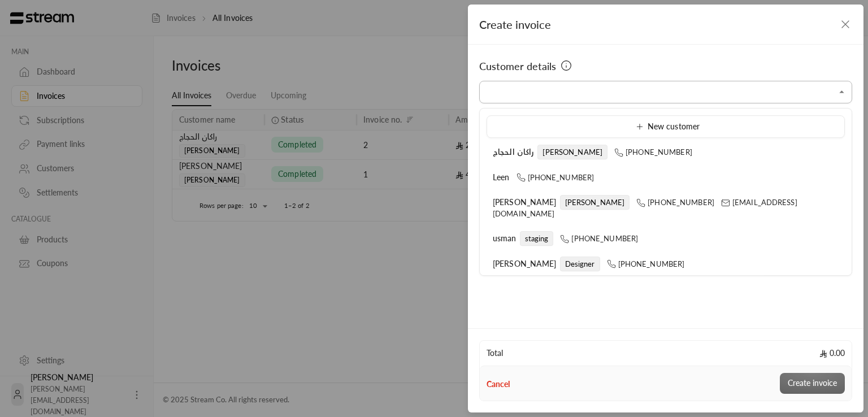  What do you see at coordinates (517, 66) in the screenshot?
I see `span: Customer details` at bounding box center [517, 66].